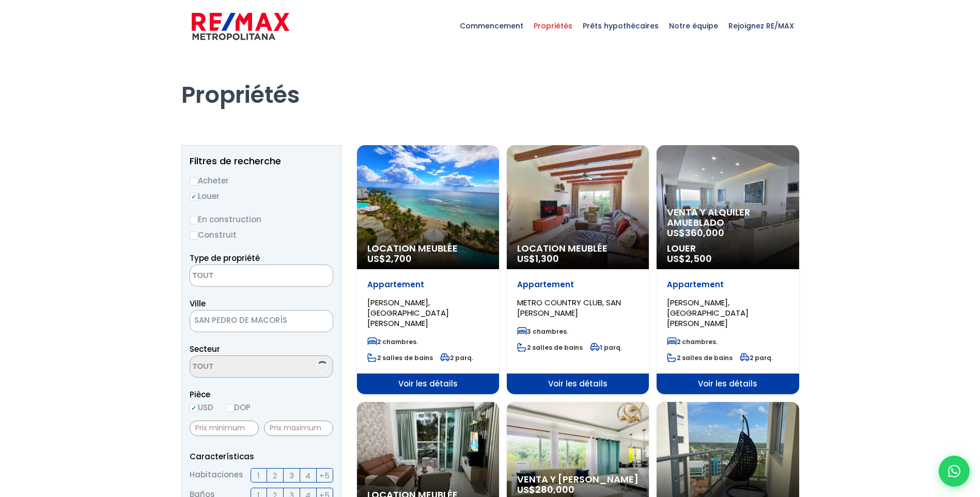  What do you see at coordinates (398, 258) in the screenshot?
I see `span: 2,700` at bounding box center [398, 258].